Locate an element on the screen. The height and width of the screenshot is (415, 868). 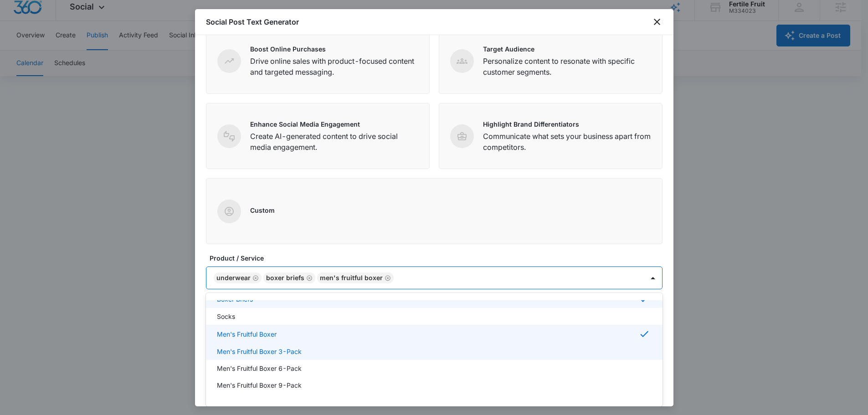
p: Create AI-generated content to drive social media engagement. is located at coordinates (334, 142).